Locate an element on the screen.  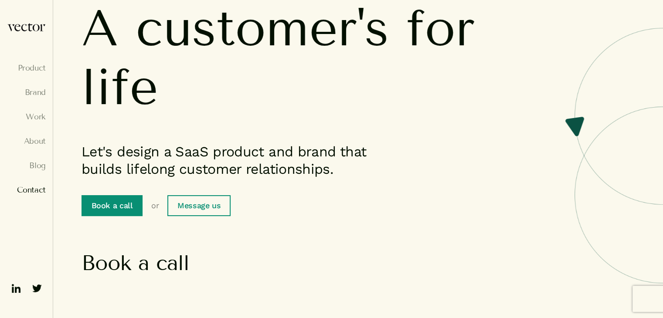
a: Contact is located at coordinates (26, 190).